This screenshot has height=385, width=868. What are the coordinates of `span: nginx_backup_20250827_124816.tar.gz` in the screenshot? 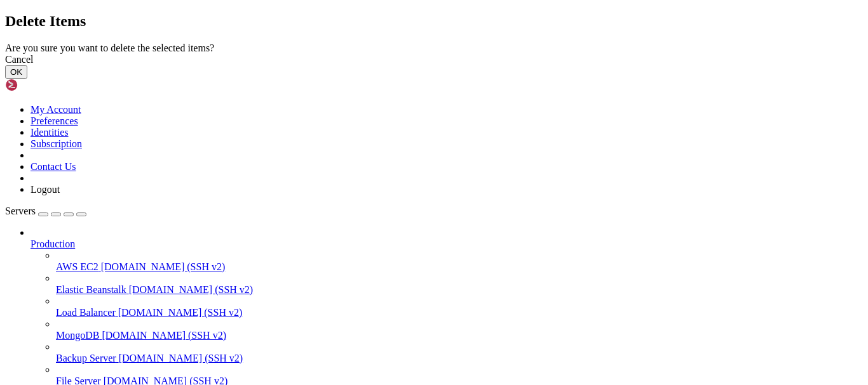 It's located at (409, 21).